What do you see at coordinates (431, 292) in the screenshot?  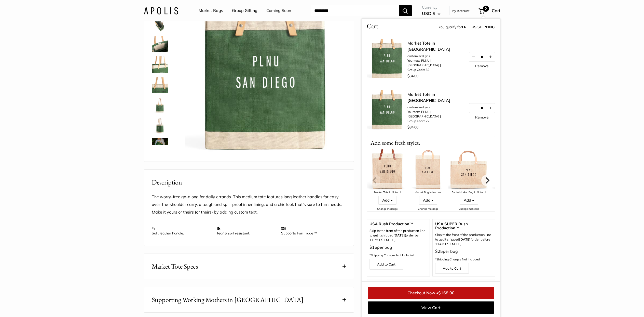 I see `a: Checkout Now •$168.00` at bounding box center [431, 292].